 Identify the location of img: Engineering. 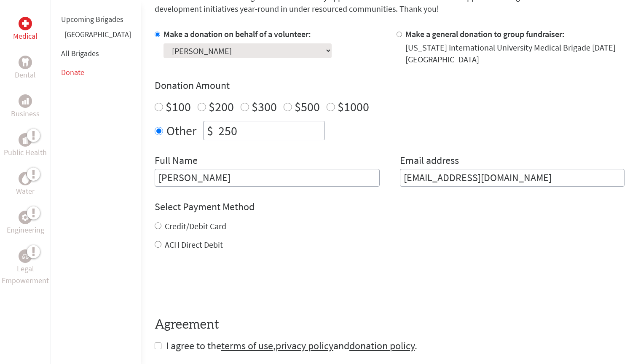
(25, 217).